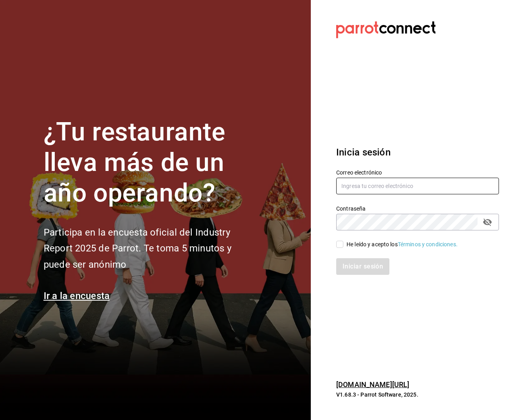  Describe the element at coordinates (402, 244) in the screenshot. I see `div: He leído y acepto los` at that location.